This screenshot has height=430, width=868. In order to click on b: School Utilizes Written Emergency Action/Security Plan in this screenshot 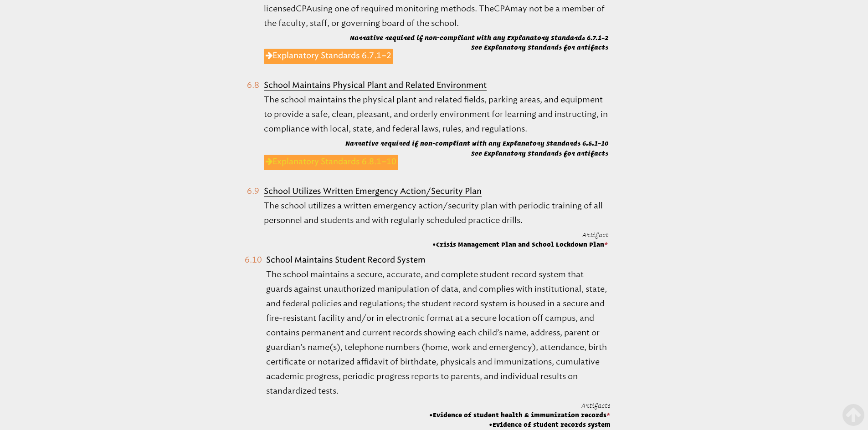, I will do `click(373, 191)`.